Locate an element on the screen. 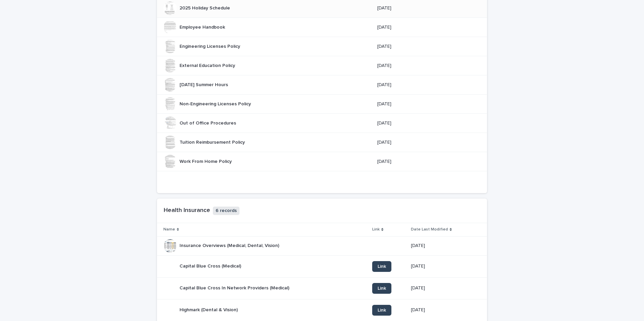  p: Insurance Overviews (Medical, Dental, Vision) is located at coordinates (230, 245).